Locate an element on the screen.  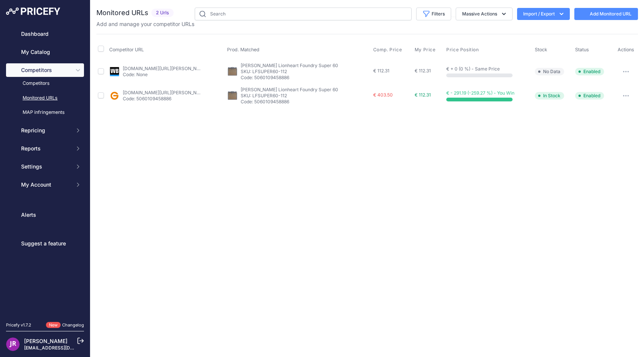
button: Filters is located at coordinates (433, 14).